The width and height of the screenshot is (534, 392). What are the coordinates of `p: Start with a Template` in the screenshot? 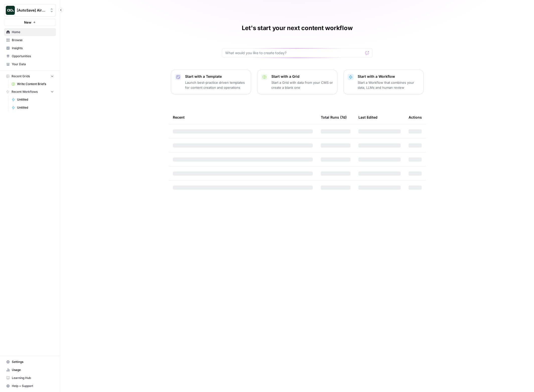 It's located at (216, 77).